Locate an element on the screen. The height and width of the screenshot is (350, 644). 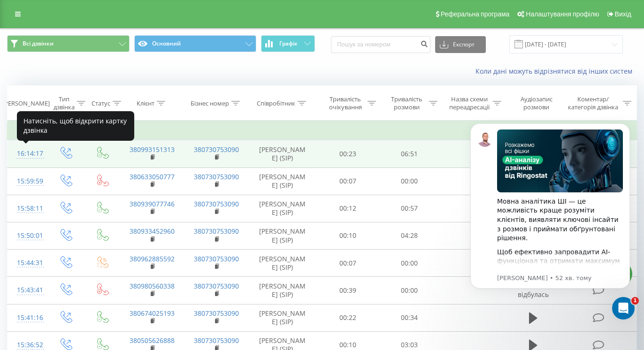
td: 06:51 is located at coordinates (409, 154).